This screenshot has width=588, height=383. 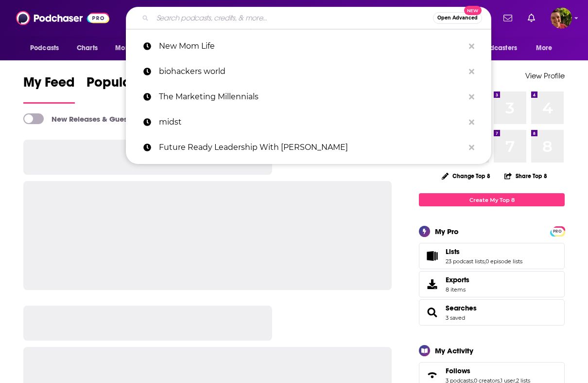 I want to click on a: Create My Top 8, so click(x=492, y=200).